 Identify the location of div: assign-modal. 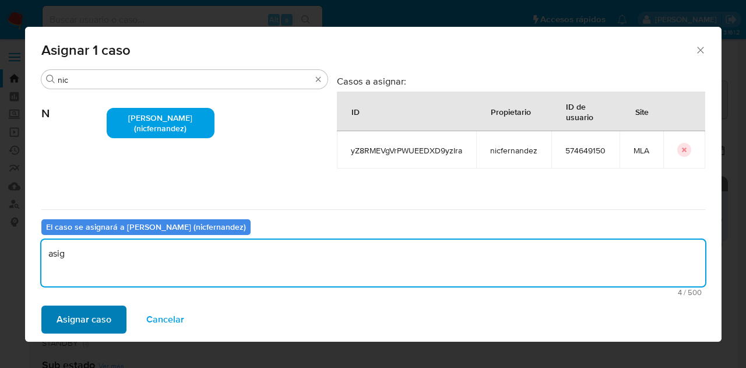
(373, 184).